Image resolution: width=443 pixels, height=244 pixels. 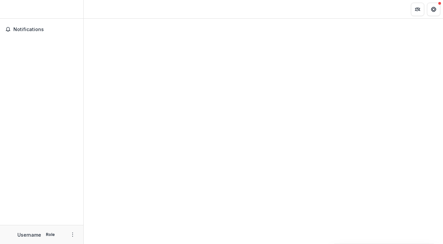 I want to click on p: Username, so click(x=29, y=235).